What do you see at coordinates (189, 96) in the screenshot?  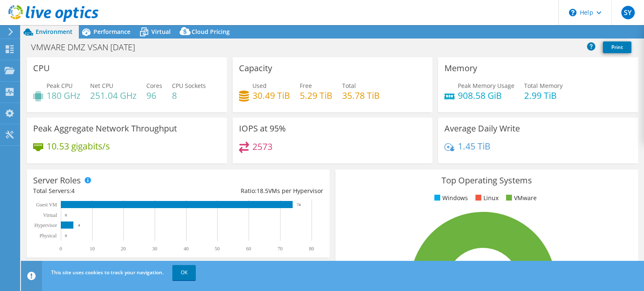 I see `h4: 8` at bounding box center [189, 96].